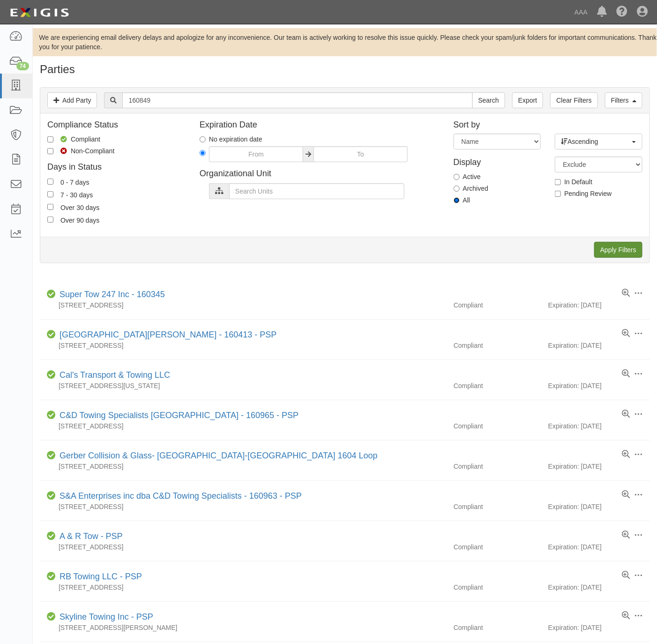 Image resolution: width=657 pixels, height=644 pixels. Describe the element at coordinates (80, 207) in the screenshot. I see `div: Over 30 days` at that location.